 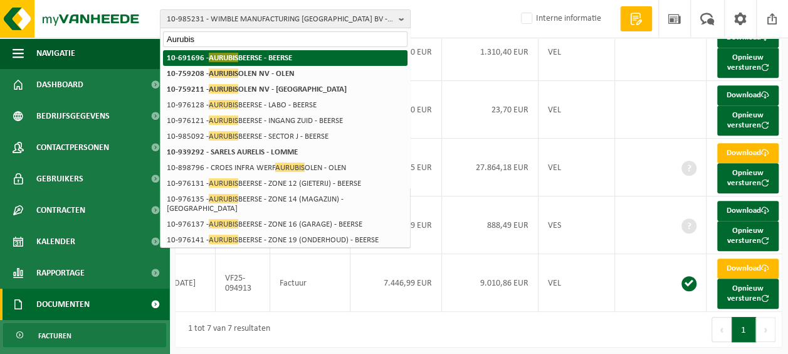 I want to click on strong: 10-759208 - OLEN NV - OLEN, so click(x=231, y=73).